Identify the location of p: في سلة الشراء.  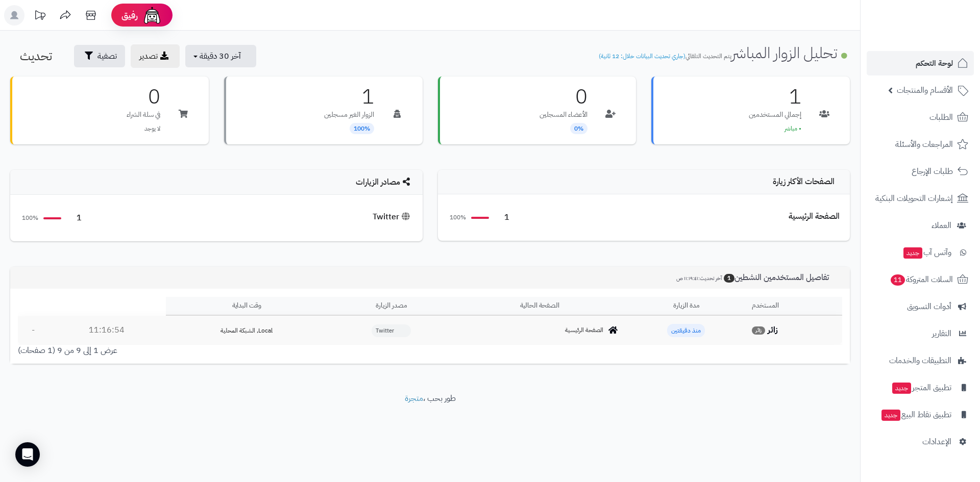
(143, 115).